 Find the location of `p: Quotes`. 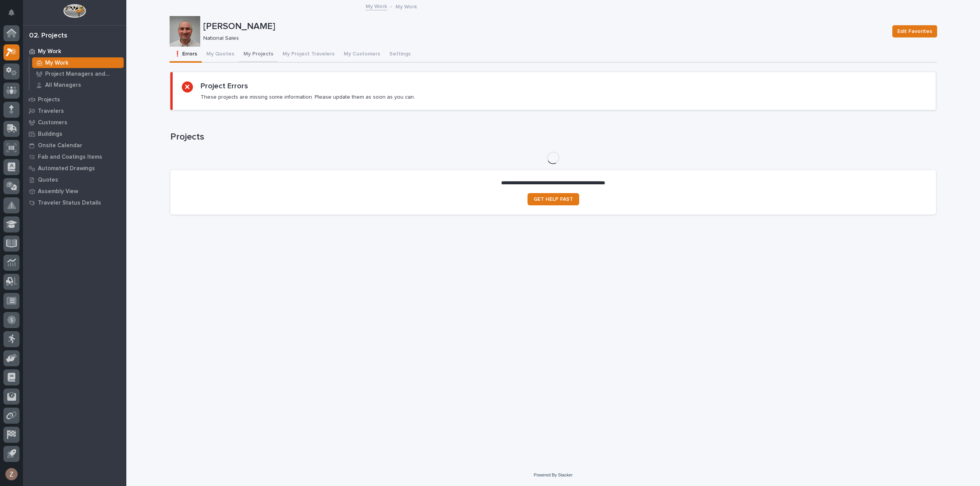

p: Quotes is located at coordinates (48, 180).